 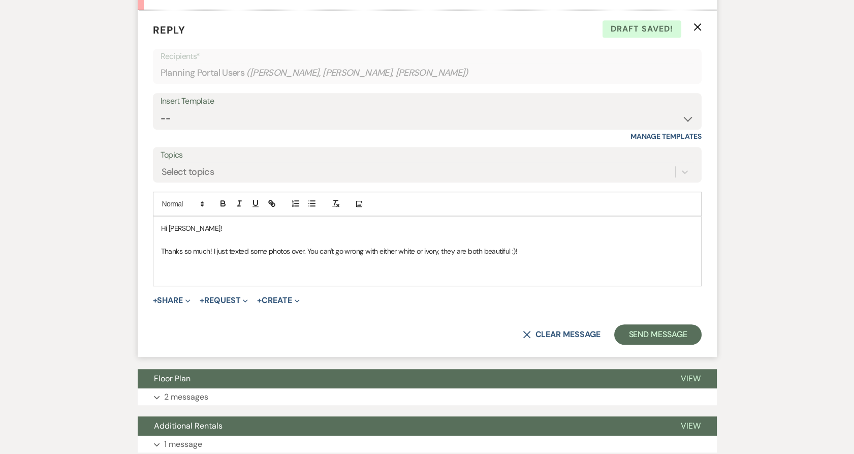 What do you see at coordinates (169, 30) in the screenshot?
I see `span: Reply` at bounding box center [169, 30].